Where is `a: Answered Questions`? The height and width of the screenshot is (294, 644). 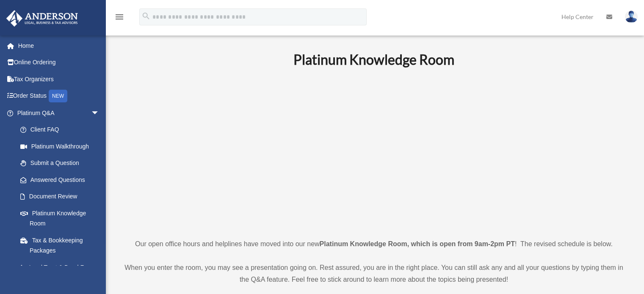 a: Answered Questions is located at coordinates (62, 179).